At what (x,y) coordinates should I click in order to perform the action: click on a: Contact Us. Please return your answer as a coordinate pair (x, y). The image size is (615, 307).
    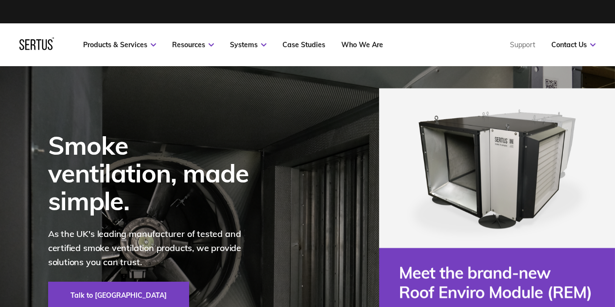
    Looking at the image, I should click on (573, 45).